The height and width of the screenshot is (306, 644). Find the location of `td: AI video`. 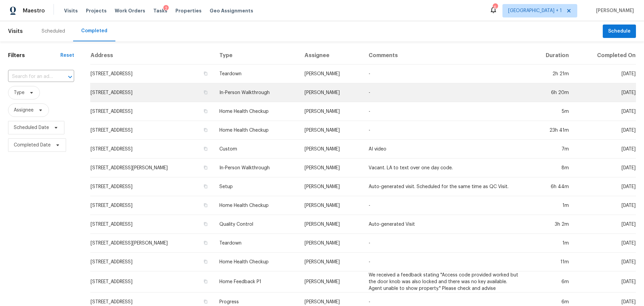

td: AI video is located at coordinates (445, 149).